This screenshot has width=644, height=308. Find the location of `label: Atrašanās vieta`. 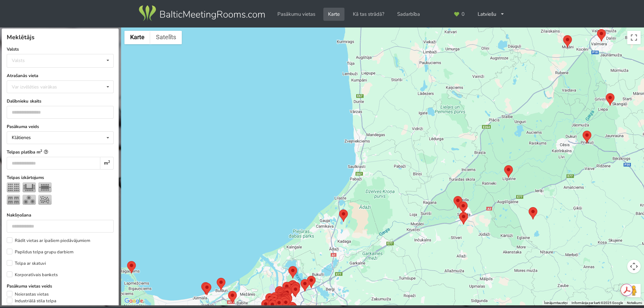

label: Atrašanās vieta is located at coordinates (61, 76).